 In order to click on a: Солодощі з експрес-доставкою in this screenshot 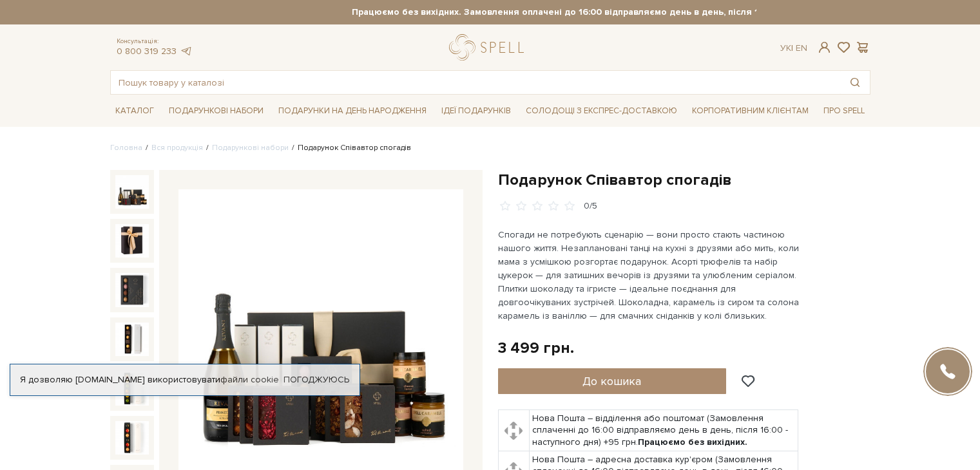, I will do `click(601, 111)`.